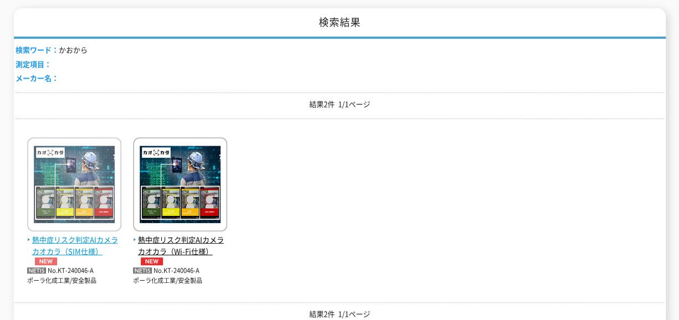  What do you see at coordinates (180, 244) in the screenshot?
I see `a: 熱中症リスク判定AIカメラ カオカラ（Wi-Fi仕様）NEW` at bounding box center [180, 244].